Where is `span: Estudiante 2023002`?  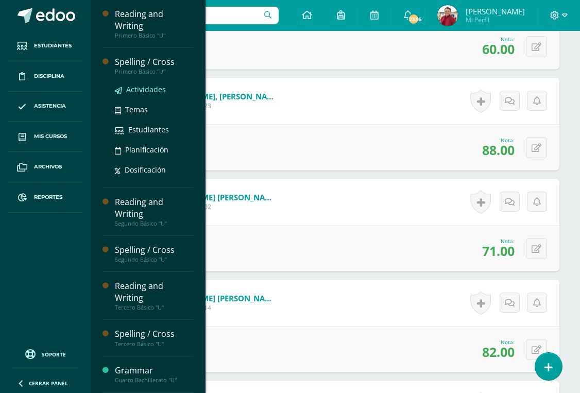 span: Estudiante 2023002 is located at coordinates (216, 207).